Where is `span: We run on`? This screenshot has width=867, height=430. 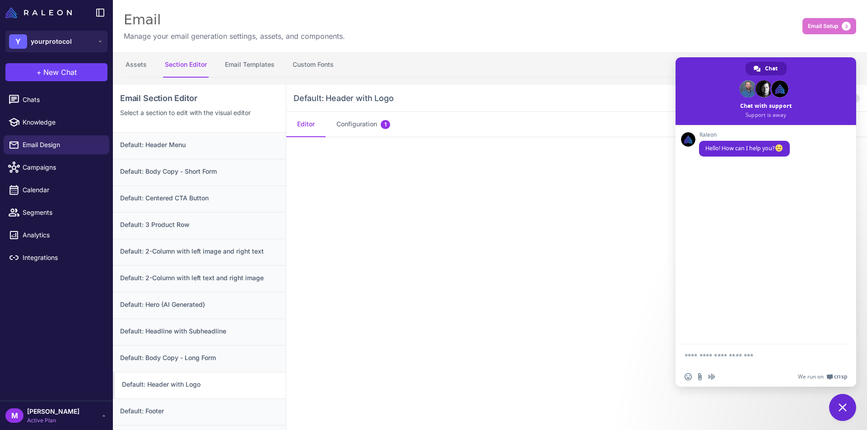
span: We run on is located at coordinates (810, 377).